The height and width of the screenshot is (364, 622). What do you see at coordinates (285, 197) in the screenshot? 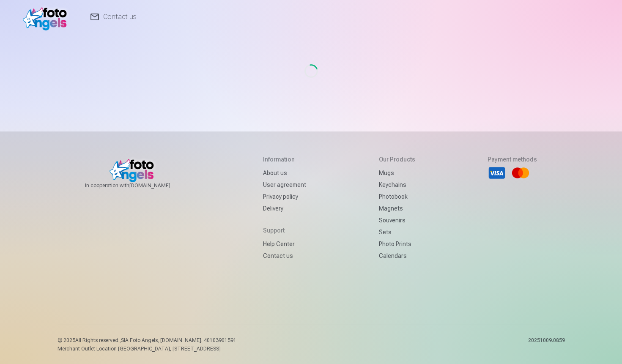
I see `a: Privacy policy` at bounding box center [285, 197].